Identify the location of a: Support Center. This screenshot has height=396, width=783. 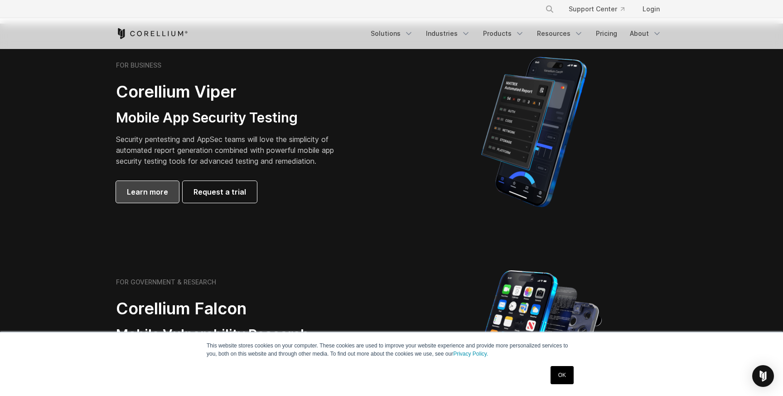
(596, 9).